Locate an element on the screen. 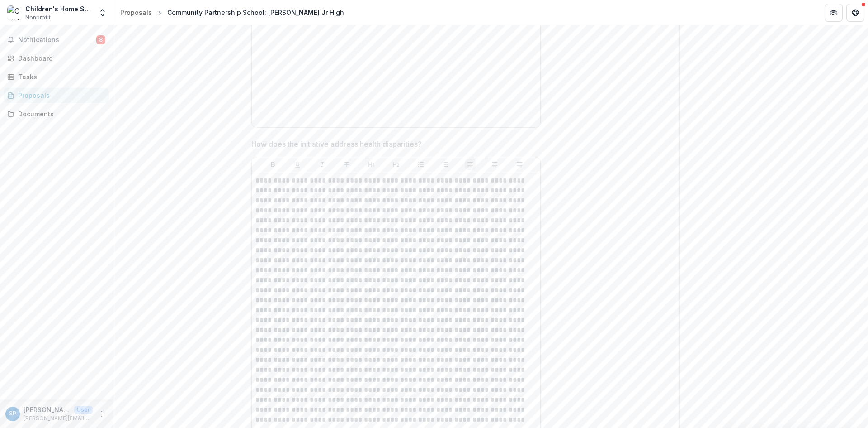 Image resolution: width=868 pixels, height=428 pixels. p: How does the initiative address health disparities? is located at coordinates (336, 144).